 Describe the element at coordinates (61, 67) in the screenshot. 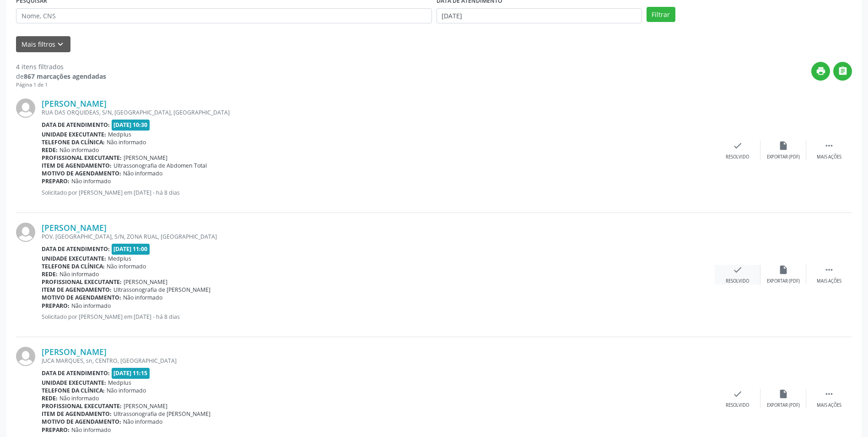

I see `div: 4 itens filtrados` at that location.